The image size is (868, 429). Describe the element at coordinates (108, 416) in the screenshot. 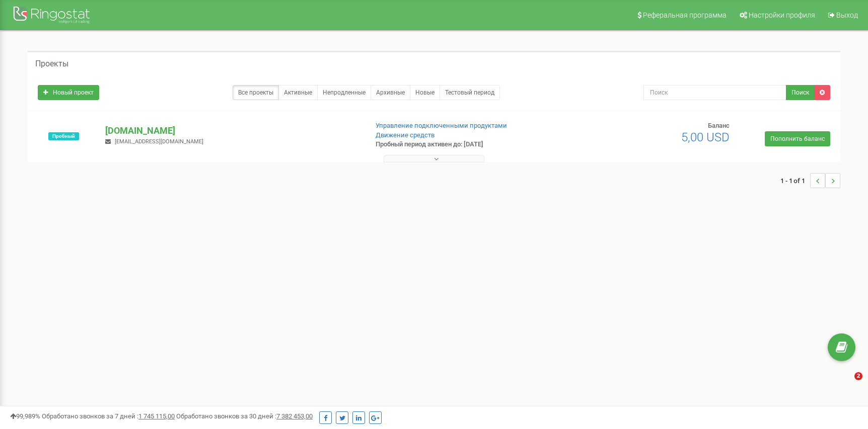

I see `span: Обработано звонков за 7 дней :` at that location.